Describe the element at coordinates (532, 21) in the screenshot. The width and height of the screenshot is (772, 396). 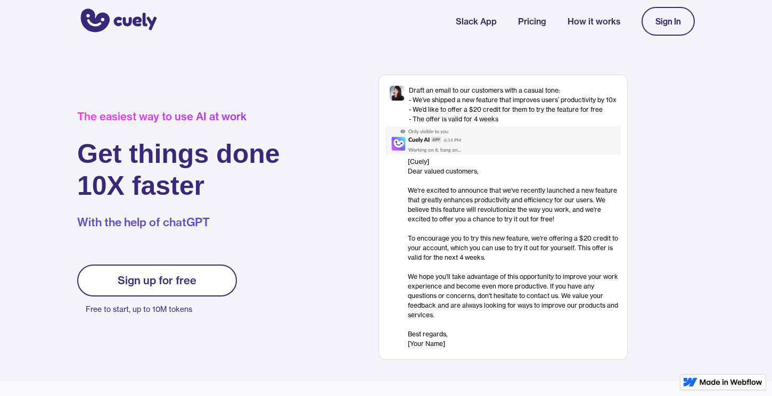
I see `a: Pricing` at that location.